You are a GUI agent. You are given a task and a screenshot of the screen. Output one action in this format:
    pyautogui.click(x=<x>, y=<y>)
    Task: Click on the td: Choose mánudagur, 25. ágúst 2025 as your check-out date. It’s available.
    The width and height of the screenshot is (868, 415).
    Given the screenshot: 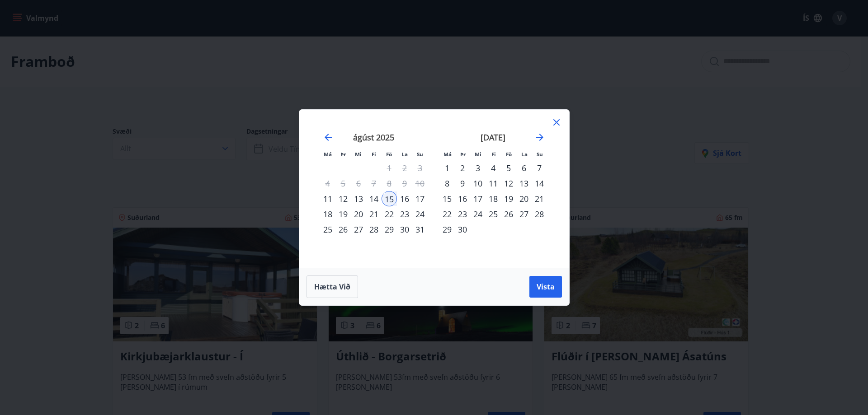 What is the action you would take?
    pyautogui.click(x=328, y=230)
    